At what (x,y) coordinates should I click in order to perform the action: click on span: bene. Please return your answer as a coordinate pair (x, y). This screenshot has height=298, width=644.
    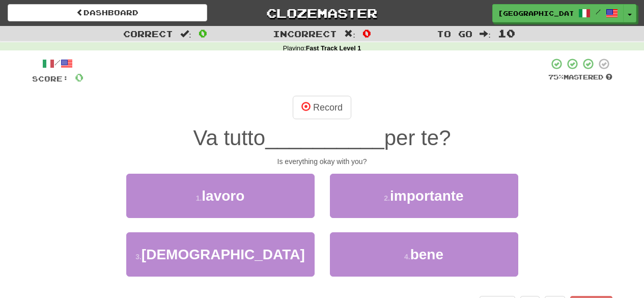
    Looking at the image, I should click on (427, 254).